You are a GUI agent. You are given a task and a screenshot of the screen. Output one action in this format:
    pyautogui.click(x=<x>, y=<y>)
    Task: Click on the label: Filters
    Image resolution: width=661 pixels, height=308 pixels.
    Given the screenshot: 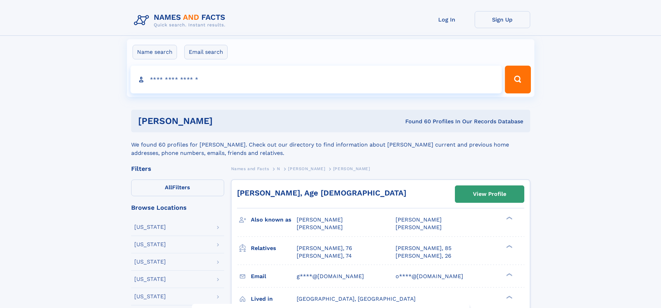 What is the action you would take?
    pyautogui.click(x=178, y=188)
    